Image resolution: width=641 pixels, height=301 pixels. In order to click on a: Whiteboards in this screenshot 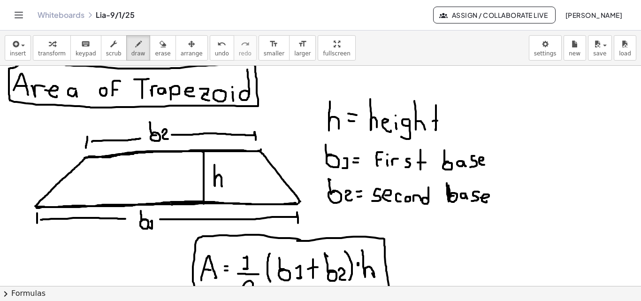, I will do `click(61, 15)`.